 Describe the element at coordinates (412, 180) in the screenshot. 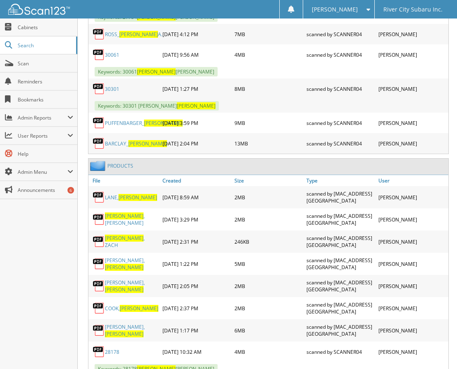

I see `a: User` at that location.